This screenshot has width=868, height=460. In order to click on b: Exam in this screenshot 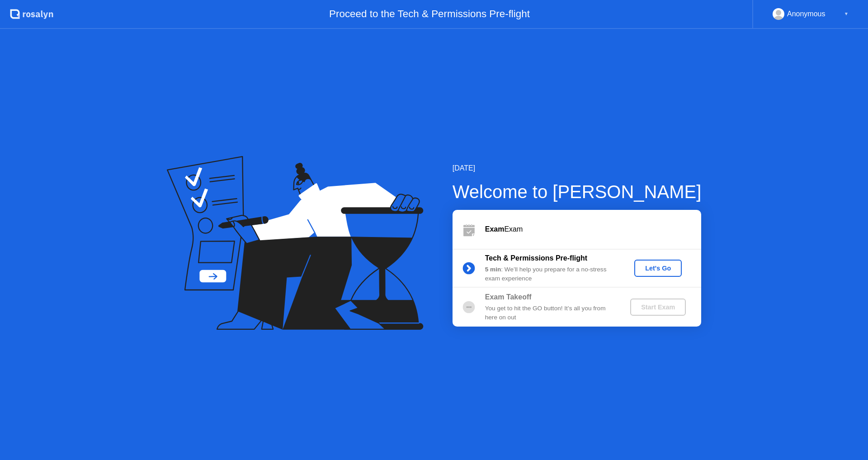, I will do `click(495, 229)`.